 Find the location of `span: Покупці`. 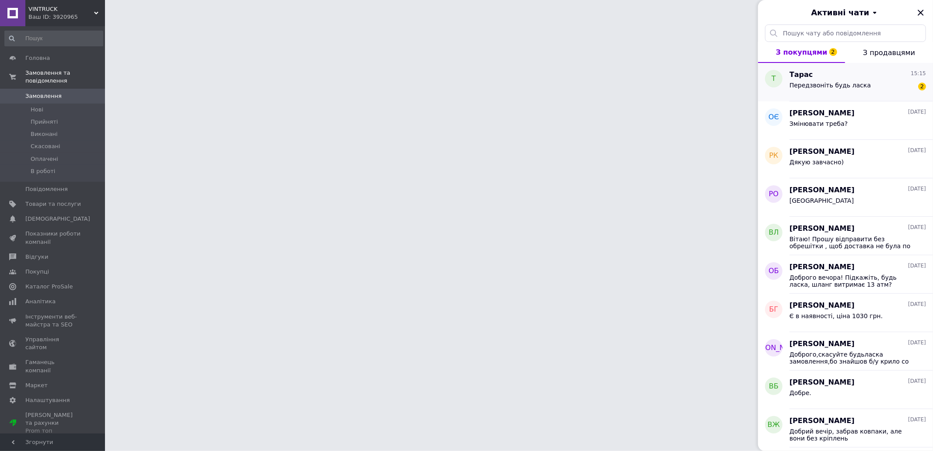

span: Покупці is located at coordinates (37, 272).